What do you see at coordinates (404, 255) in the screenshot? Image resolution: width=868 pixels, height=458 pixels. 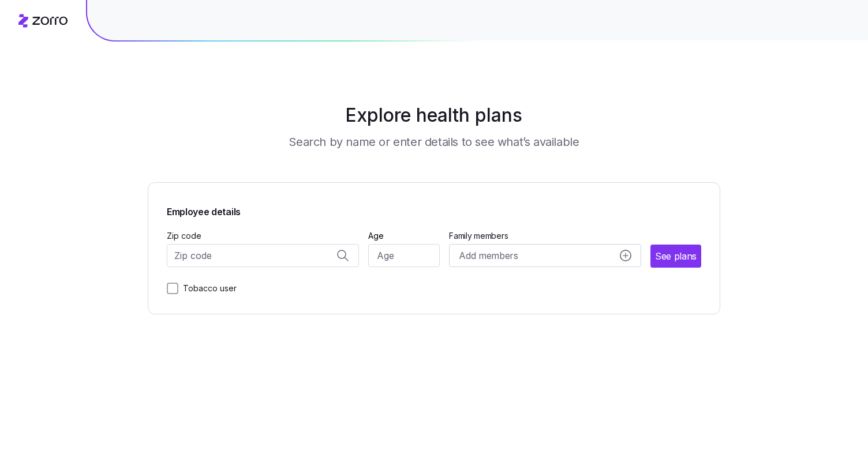 I see `input: Age` at bounding box center [404, 255].